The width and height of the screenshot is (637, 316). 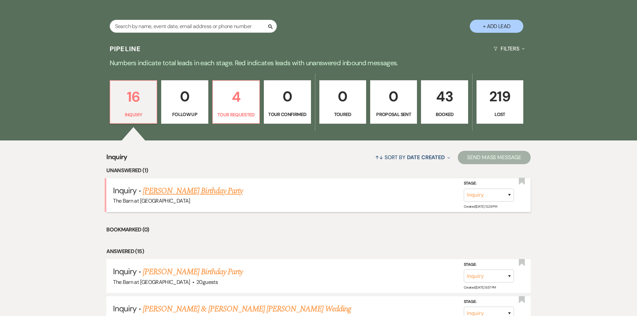 What do you see at coordinates (500, 114) in the screenshot?
I see `p: Lost` at bounding box center [500, 114].